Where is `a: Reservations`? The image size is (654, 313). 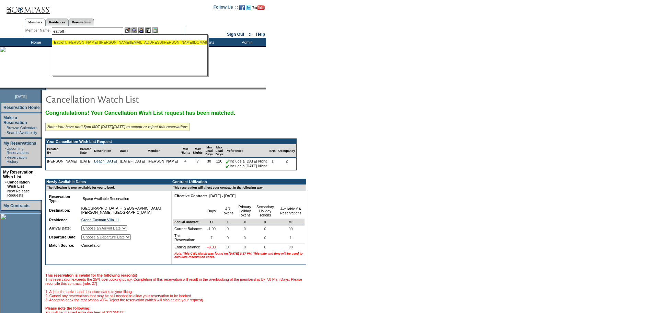
a: Reservations is located at coordinates (81, 22).